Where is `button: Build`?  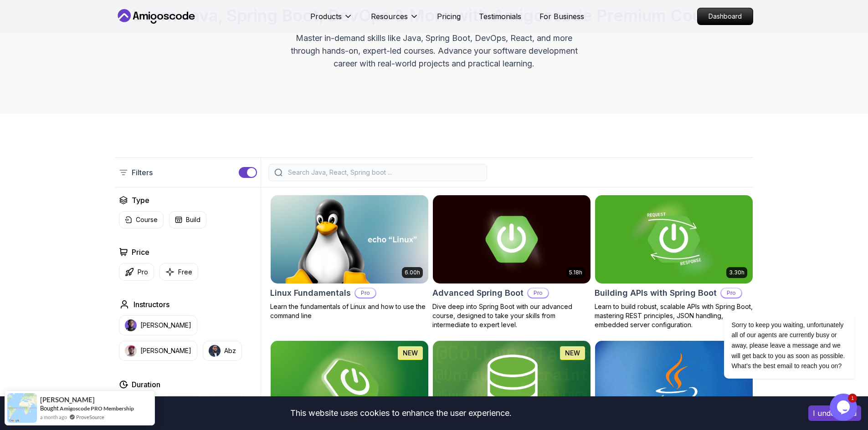
button: Build is located at coordinates (188, 220).